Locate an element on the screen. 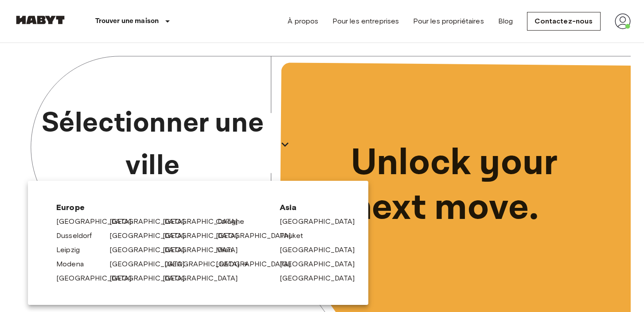 This screenshot has height=312, width=644. a: Phuket is located at coordinates (295, 236).